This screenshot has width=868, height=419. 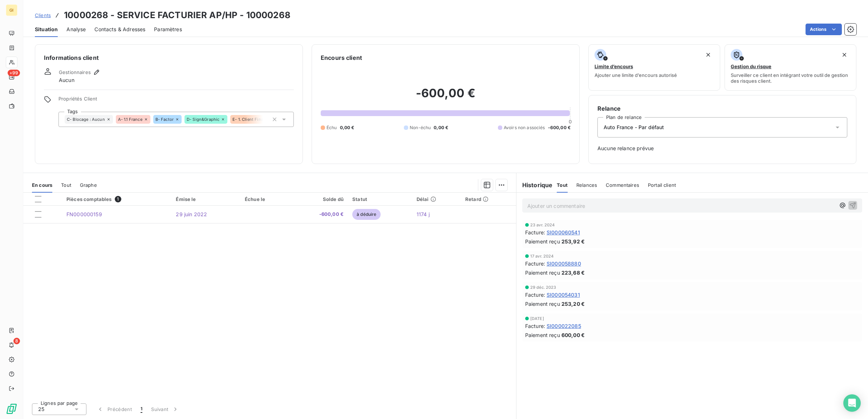 I want to click on span: Clients, so click(x=42, y=15).